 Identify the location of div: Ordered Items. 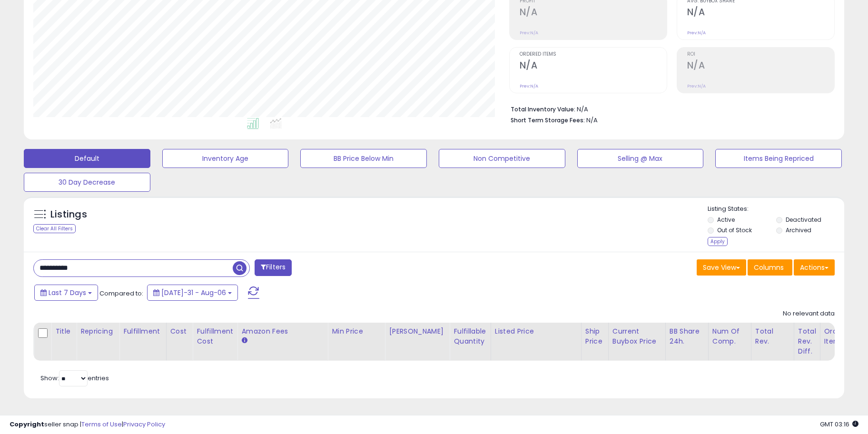
(841, 337).